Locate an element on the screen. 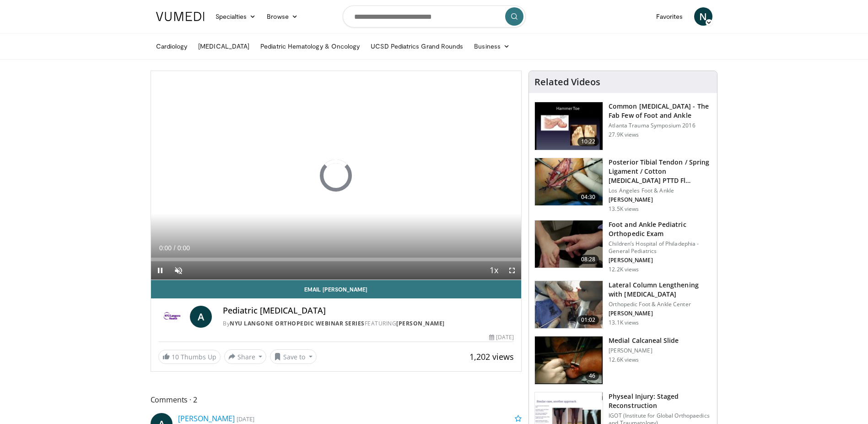  img: VuMedi Logo is located at coordinates (180, 17).